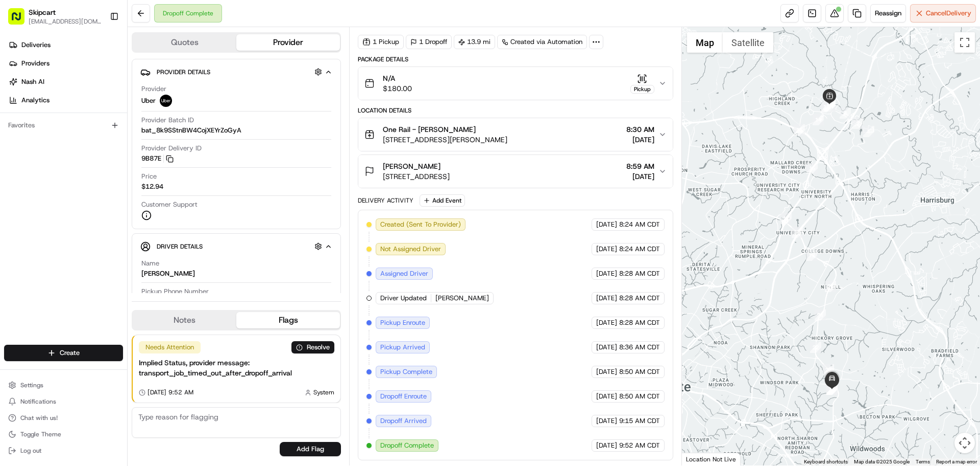 This screenshot has width=980, height=466. I want to click on span: Provider Details, so click(183, 72).